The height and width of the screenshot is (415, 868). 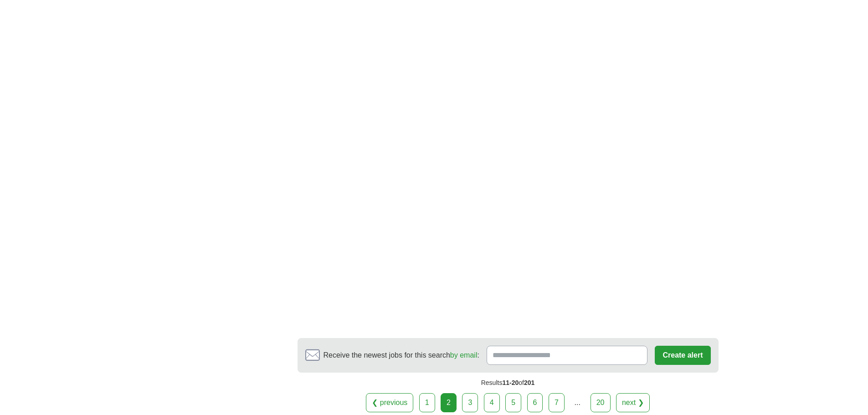 I want to click on a: 3, so click(x=470, y=403).